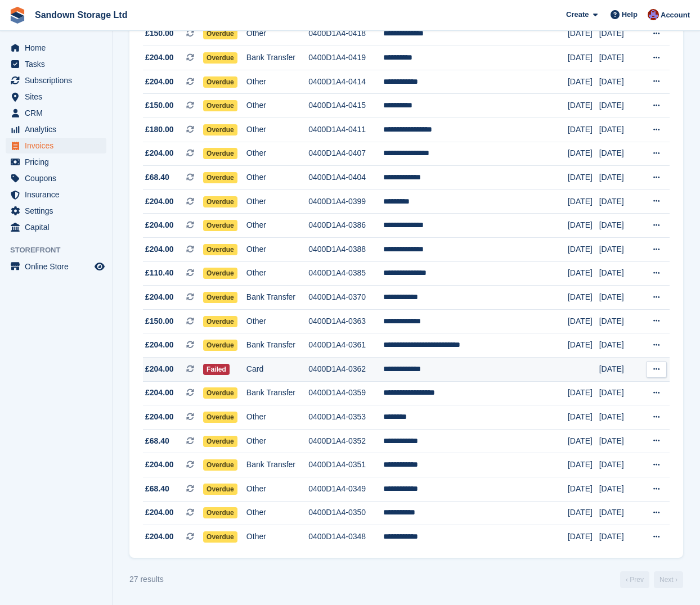 This screenshot has width=700, height=605. Describe the element at coordinates (58, 113) in the screenshot. I see `span: CRM` at that location.